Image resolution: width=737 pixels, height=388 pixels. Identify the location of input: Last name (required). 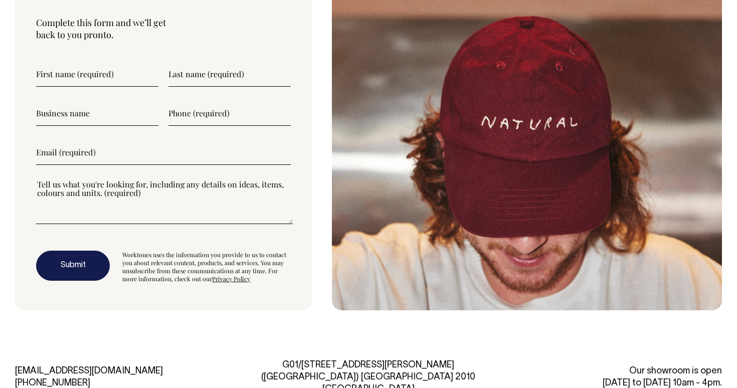
(230, 74).